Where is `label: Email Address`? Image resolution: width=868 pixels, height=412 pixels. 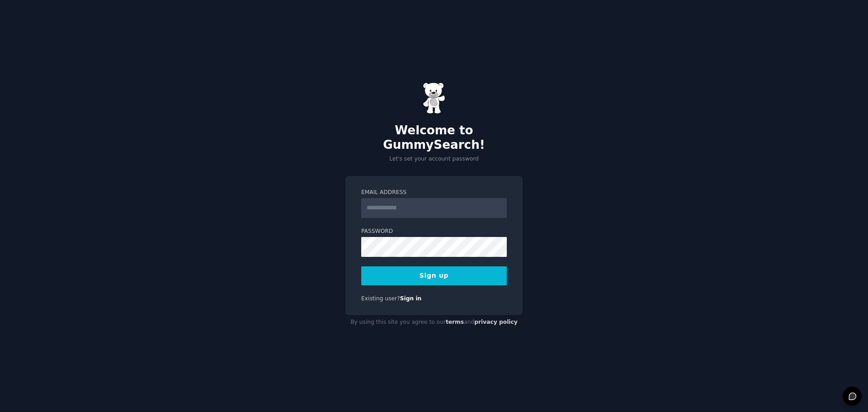 label: Email Address is located at coordinates (434, 192).